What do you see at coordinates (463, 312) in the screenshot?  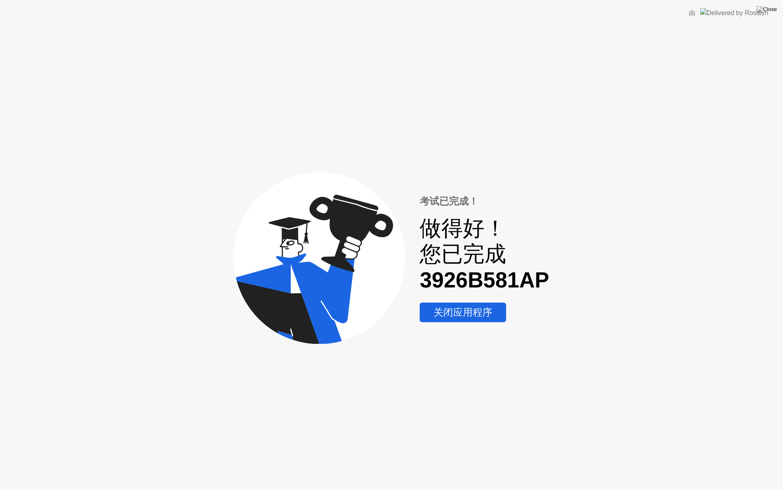 I see `button: 关闭应用程序` at bounding box center [463, 312].